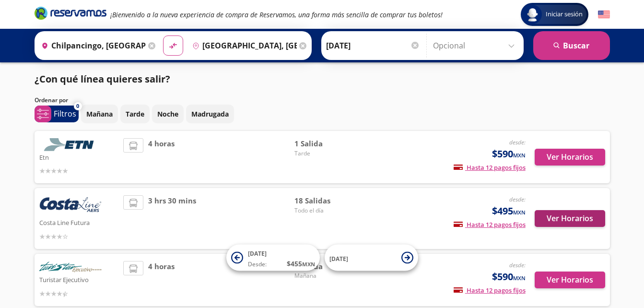 The height and width of the screenshot is (308, 644). What do you see at coordinates (168, 113) in the screenshot?
I see `button: Noche` at bounding box center [168, 113].